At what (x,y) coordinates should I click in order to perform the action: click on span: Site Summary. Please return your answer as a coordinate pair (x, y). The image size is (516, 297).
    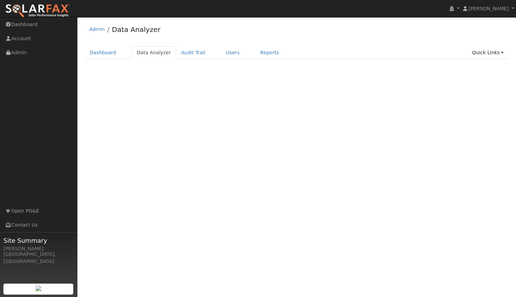
    Looking at the image, I should click on (39, 241).